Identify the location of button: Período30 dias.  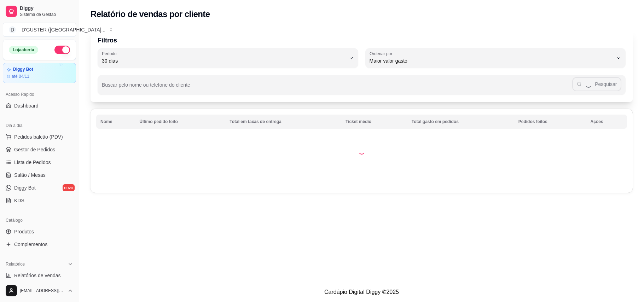
(228, 58).